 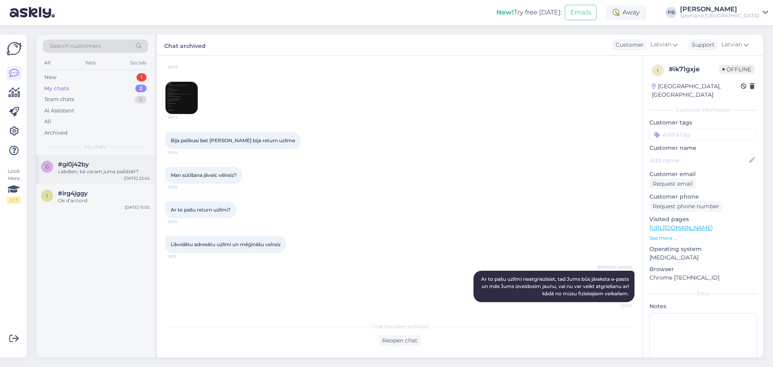 What do you see at coordinates (73, 193) in the screenshot?
I see `span: #irg4jggy` at bounding box center [73, 193].